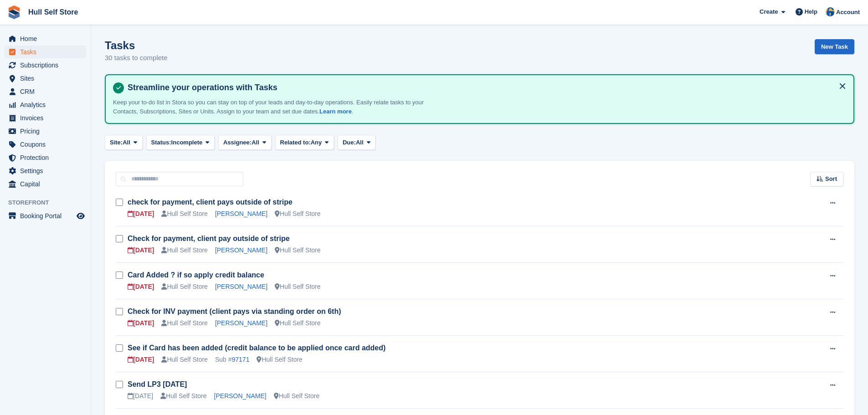 This screenshot has width=868, height=415. Describe the element at coordinates (831, 179) in the screenshot. I see `span: Sort` at that location.